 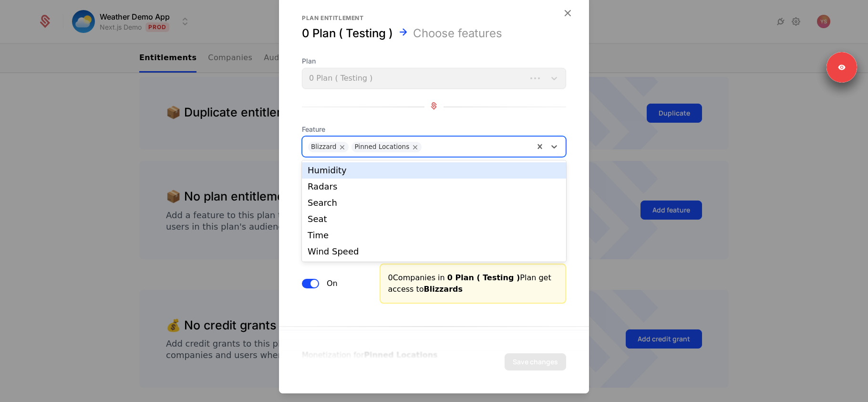 I want to click on div: Pinned Locations, so click(x=381, y=147).